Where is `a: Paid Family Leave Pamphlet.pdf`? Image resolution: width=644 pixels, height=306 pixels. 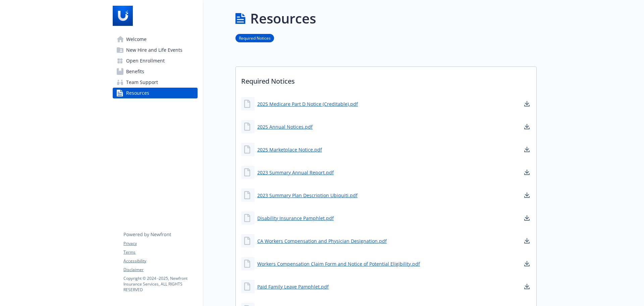 a: Paid Family Leave Pamphlet.pdf is located at coordinates (293, 287).